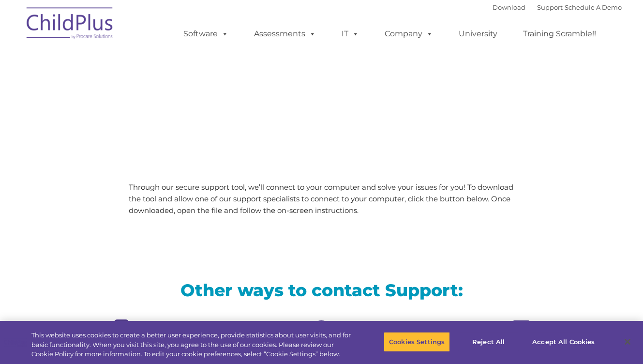 The width and height of the screenshot is (643, 364). What do you see at coordinates (322, 199) in the screenshot?
I see `p: Through our secure support tool, we’ll connect to your computer and solve your issues for you! To...` at bounding box center [322, 199].